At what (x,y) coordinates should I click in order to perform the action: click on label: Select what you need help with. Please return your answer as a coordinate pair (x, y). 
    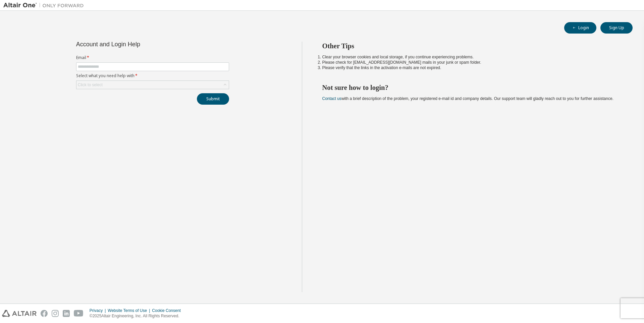
    Looking at the image, I should click on (153, 76).